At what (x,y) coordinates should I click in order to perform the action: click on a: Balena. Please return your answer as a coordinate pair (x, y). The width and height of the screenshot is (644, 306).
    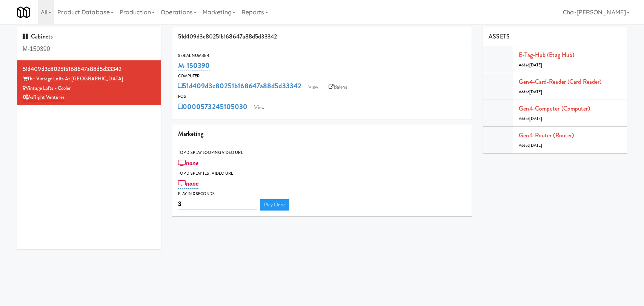
    Looking at the image, I should click on (338, 87).